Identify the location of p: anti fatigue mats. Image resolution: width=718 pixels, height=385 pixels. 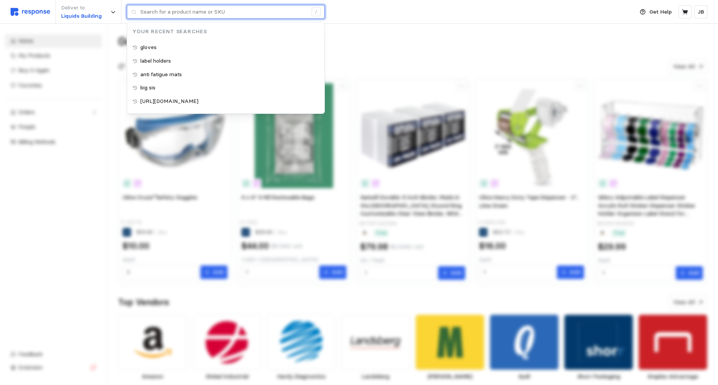
(161, 75).